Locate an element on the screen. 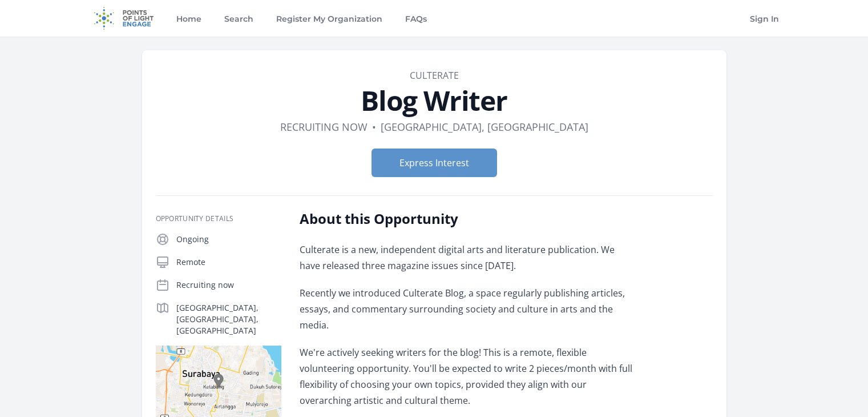 Image resolution: width=868 pixels, height=417 pixels. p: Remote is located at coordinates (229, 262).